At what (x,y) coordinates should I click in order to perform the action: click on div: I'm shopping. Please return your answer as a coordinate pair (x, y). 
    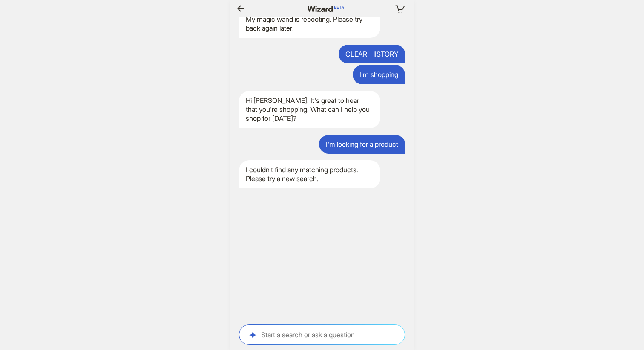
    Looking at the image, I should click on (379, 74).